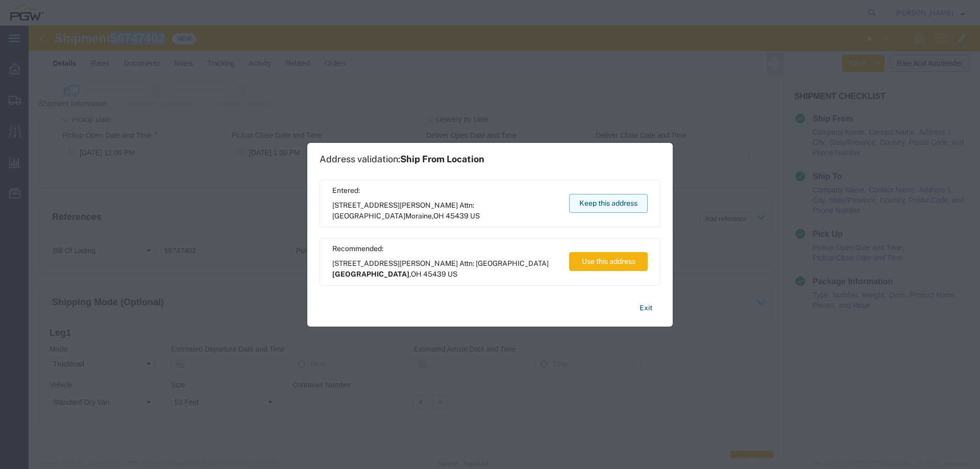 Image resolution: width=980 pixels, height=469 pixels. Describe the element at coordinates (608, 203) in the screenshot. I see `button: Keep this address` at that location.